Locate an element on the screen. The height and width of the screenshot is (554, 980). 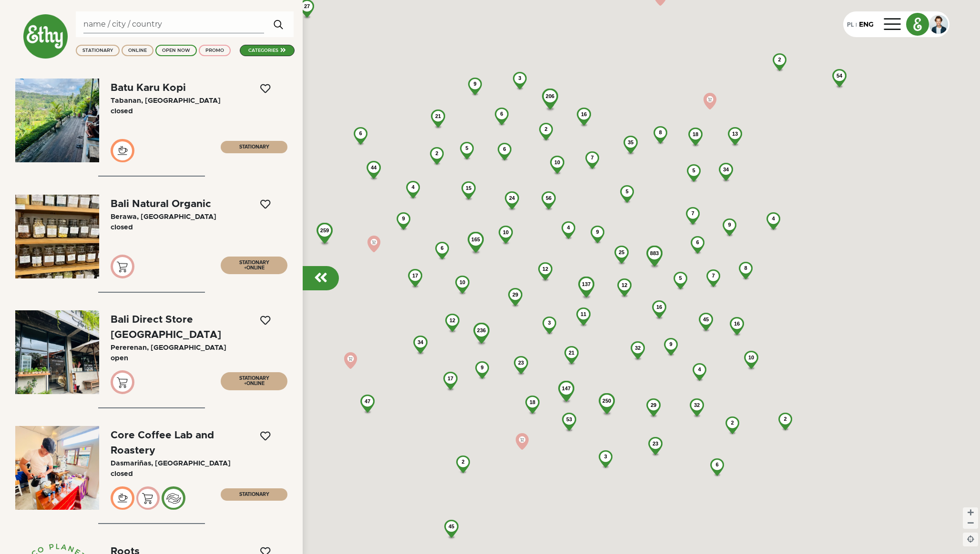
span: 137 is located at coordinates (586, 285).